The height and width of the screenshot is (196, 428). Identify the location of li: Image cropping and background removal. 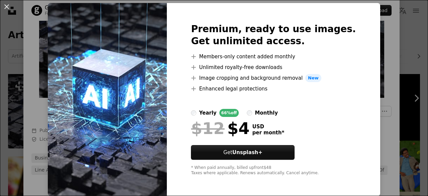
(273, 78).